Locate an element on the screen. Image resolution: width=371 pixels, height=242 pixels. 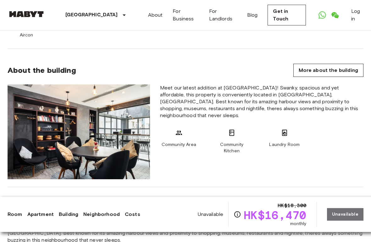
span: Community Area is located at coordinates (179, 145).